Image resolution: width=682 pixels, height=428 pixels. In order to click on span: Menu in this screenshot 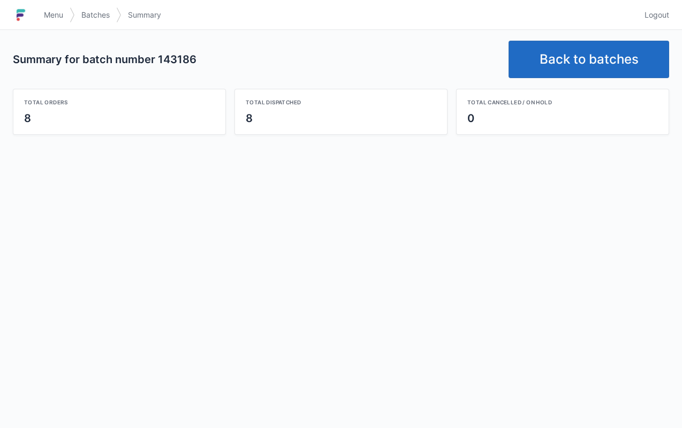, I will do `click(54, 15)`.